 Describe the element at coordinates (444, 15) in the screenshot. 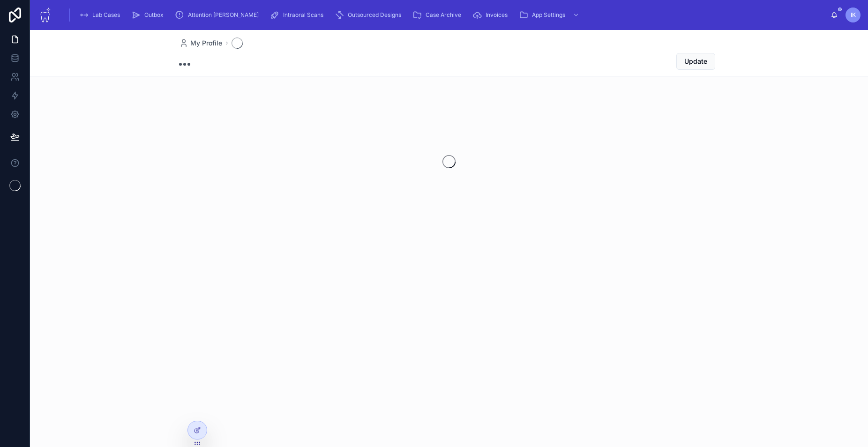

I see `span: Case Archive` at that location.